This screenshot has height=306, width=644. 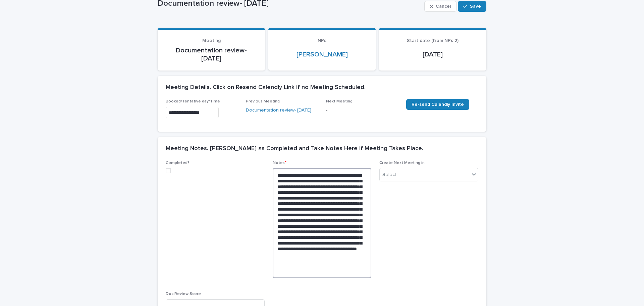 What do you see at coordinates (443, 6) in the screenshot?
I see `span: Cancel` at bounding box center [443, 6].